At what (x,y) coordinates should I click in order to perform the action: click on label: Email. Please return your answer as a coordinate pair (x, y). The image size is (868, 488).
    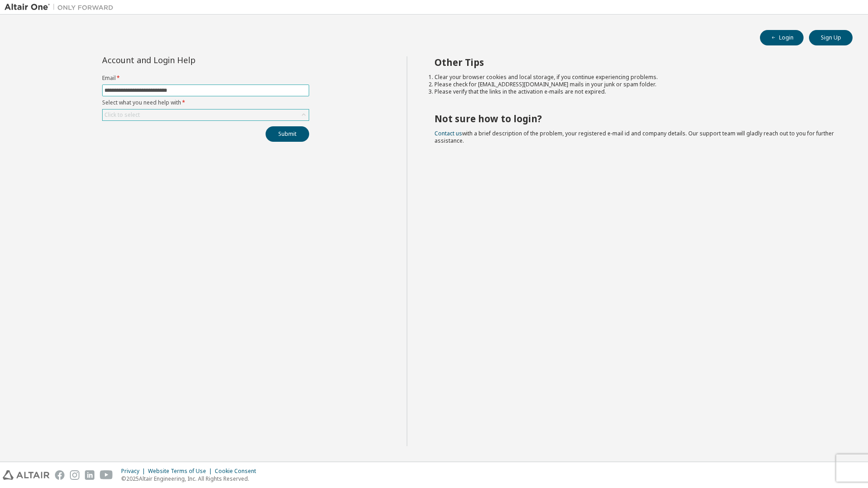
    Looking at the image, I should click on (206, 78).